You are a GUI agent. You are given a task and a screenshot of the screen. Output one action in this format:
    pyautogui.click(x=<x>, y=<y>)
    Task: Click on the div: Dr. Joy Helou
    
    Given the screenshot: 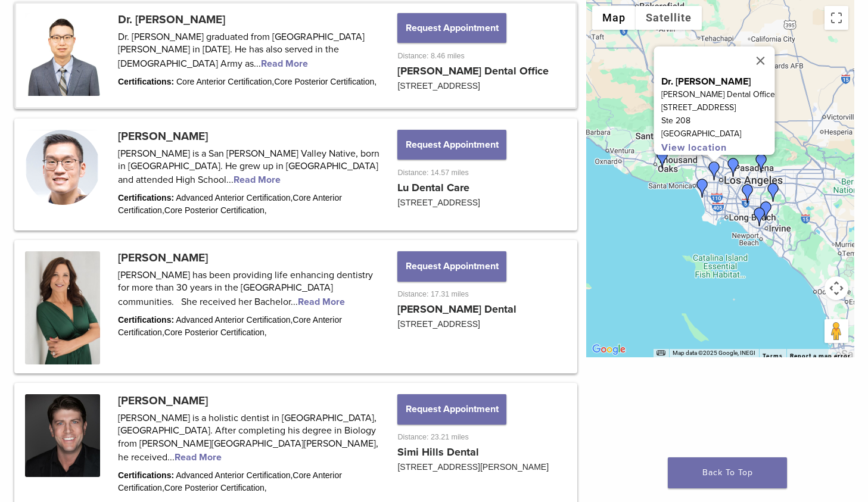 What is the action you would take?
    pyautogui.click(x=761, y=163)
    